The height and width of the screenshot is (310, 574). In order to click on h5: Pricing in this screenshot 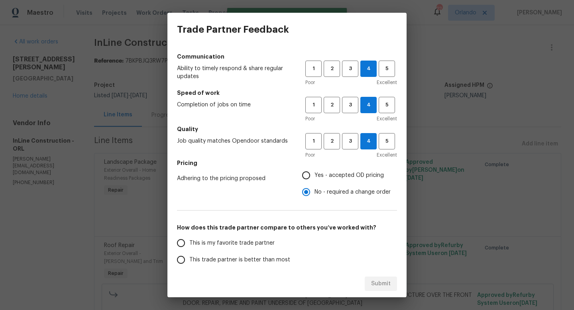, I will do `click(287, 163)`.